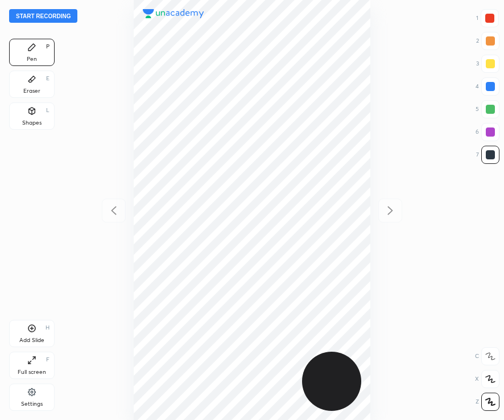  I want to click on div: 3, so click(488, 64).